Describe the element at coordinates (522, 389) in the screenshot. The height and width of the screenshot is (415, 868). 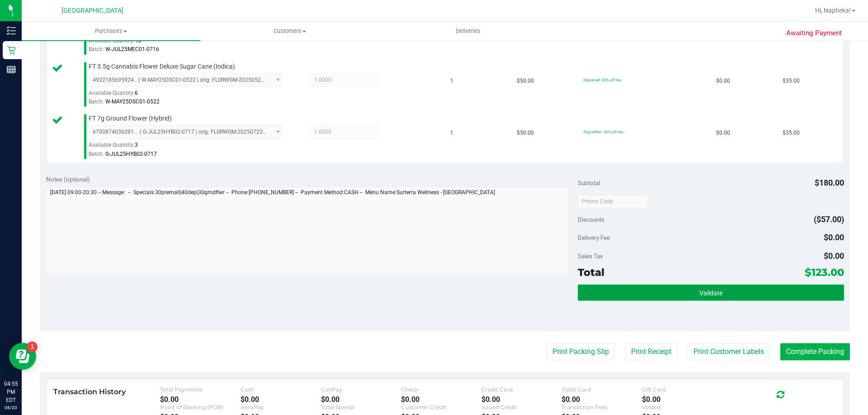
I see `div: Credit Card` at that location.